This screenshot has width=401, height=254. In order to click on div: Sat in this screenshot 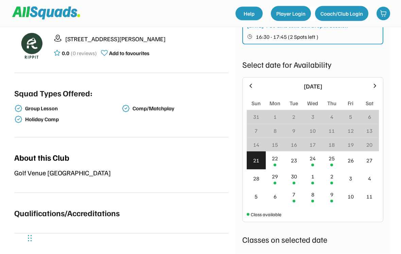, I will do `click(370, 103)`.